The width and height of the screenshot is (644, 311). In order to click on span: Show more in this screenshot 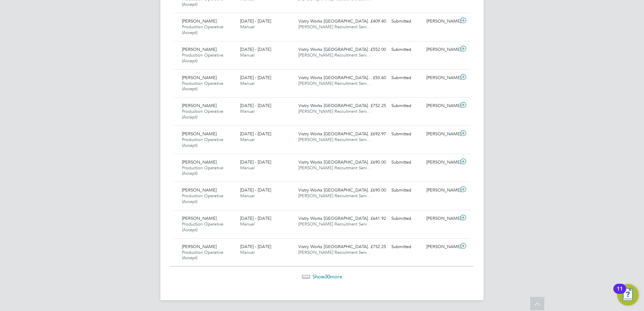, I will do `click(327, 276)`.